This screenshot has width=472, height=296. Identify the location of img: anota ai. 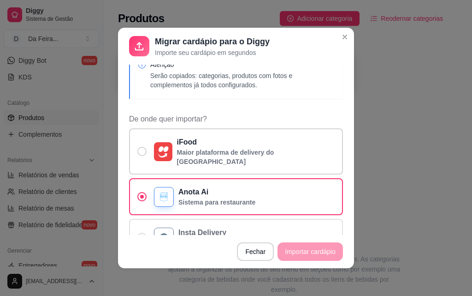
(164, 197).